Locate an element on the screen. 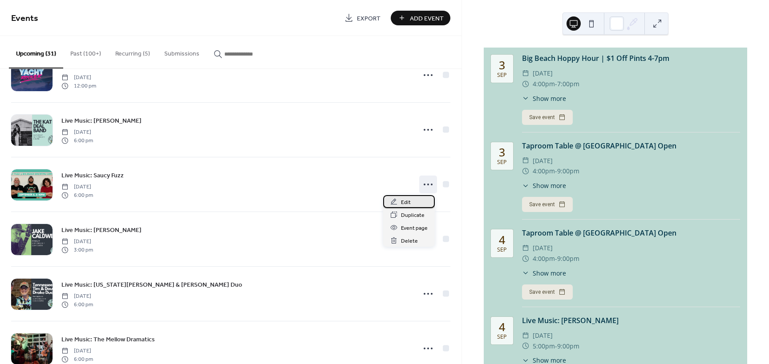 The width and height of the screenshot is (769, 364). button: Add Event is located at coordinates (420, 18).